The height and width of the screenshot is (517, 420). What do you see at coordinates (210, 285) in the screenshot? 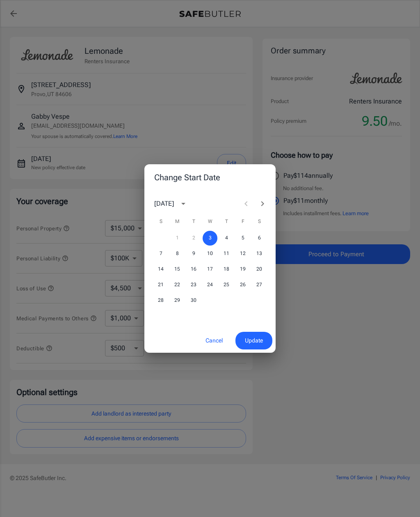
I see `button: 24` at bounding box center [210, 285].